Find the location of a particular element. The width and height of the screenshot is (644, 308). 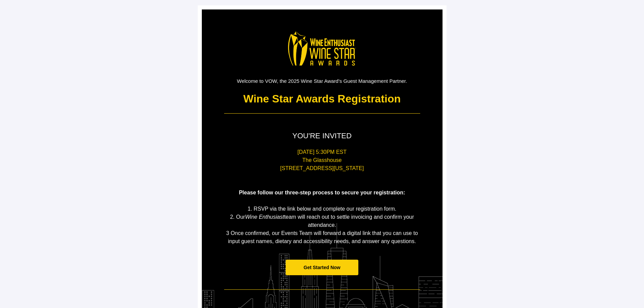

em: Wine Enthusiast is located at coordinates (264, 217).